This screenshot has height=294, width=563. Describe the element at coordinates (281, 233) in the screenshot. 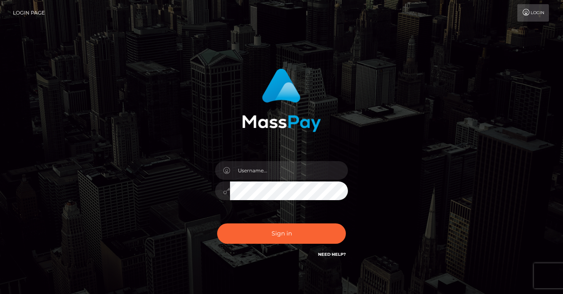

I see `button: Sign in` at that location.